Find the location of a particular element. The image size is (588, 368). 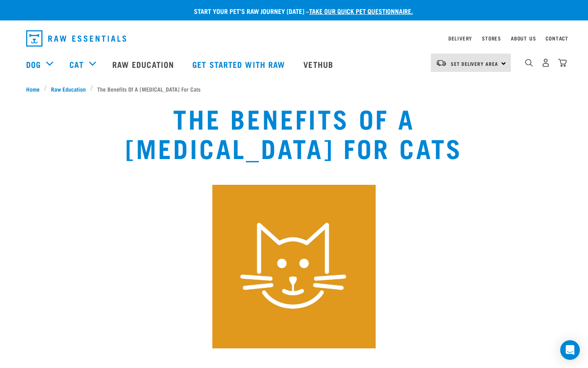

img: Raw Essentials Logo is located at coordinates (76, 38).